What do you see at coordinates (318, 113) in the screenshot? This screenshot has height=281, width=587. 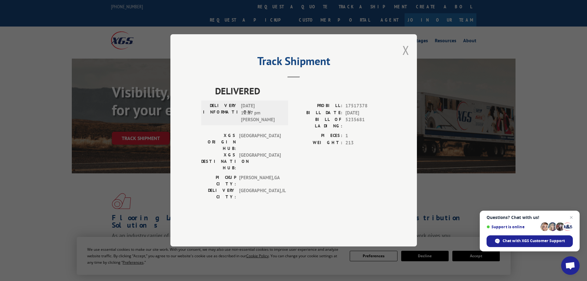 I see `label: BILL DATE:` at bounding box center [318, 113].